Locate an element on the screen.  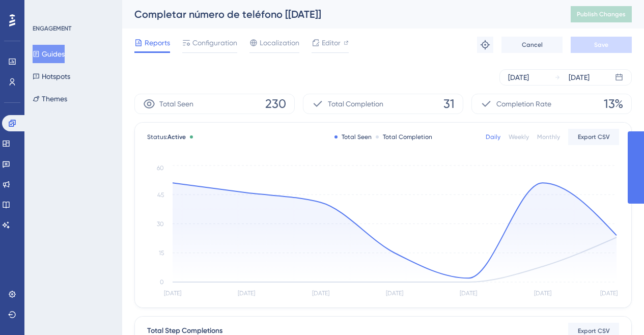
span: Status: is located at coordinates (166, 137).